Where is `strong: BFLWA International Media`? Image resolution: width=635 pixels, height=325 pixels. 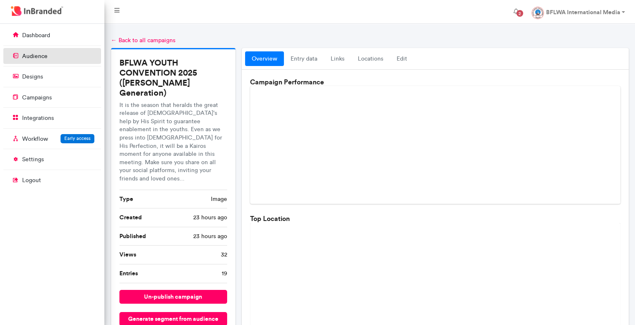 strong: BFLWA International Media is located at coordinates (583, 12).